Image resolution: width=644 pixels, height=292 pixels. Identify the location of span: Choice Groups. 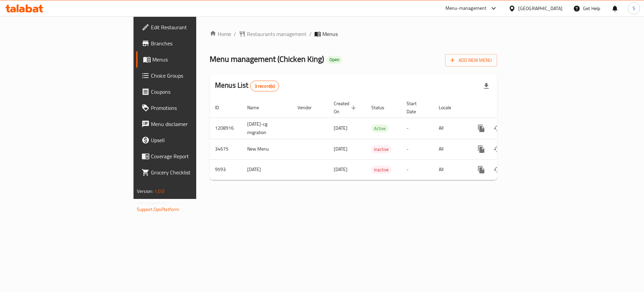
(193, 75).